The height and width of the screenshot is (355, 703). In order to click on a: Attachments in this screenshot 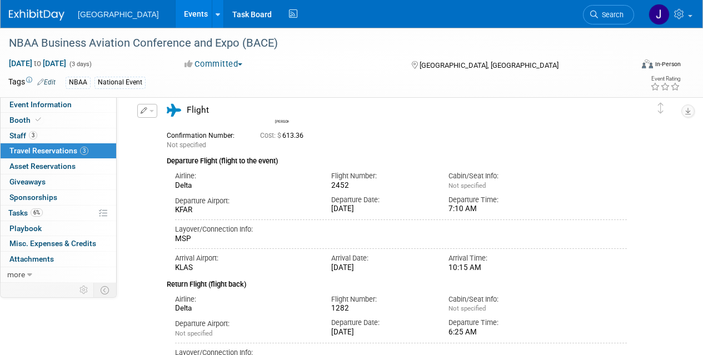, I will do `click(58, 259)`.